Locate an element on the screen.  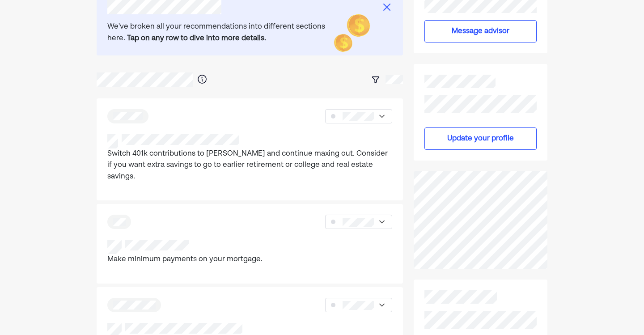
p: Make minimum payments on your mortgage. is located at coordinates (185, 260).